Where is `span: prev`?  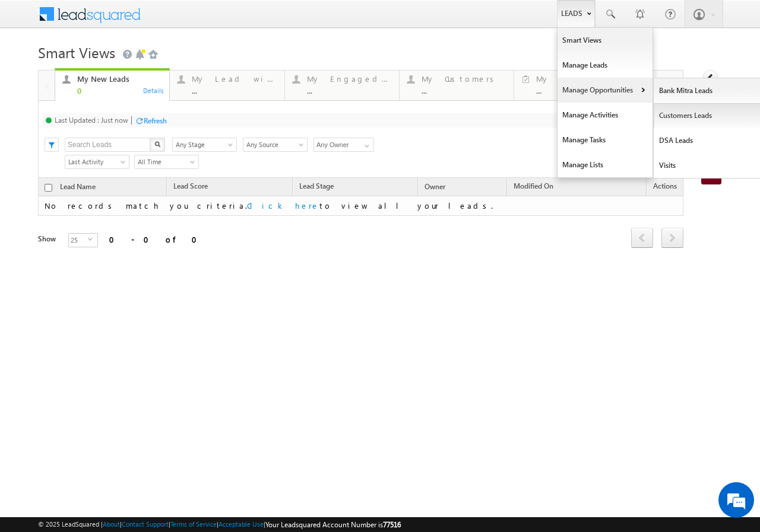
span: prev is located at coordinates (641, 238).